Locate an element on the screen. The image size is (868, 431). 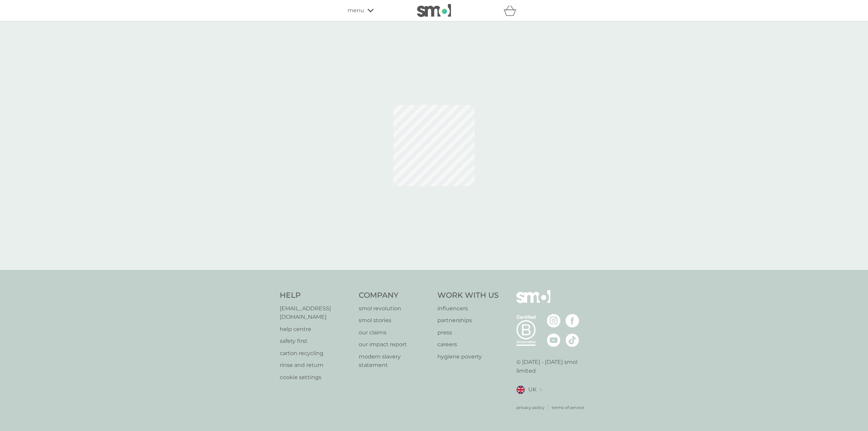
p: privacy policy is located at coordinates (530, 408).